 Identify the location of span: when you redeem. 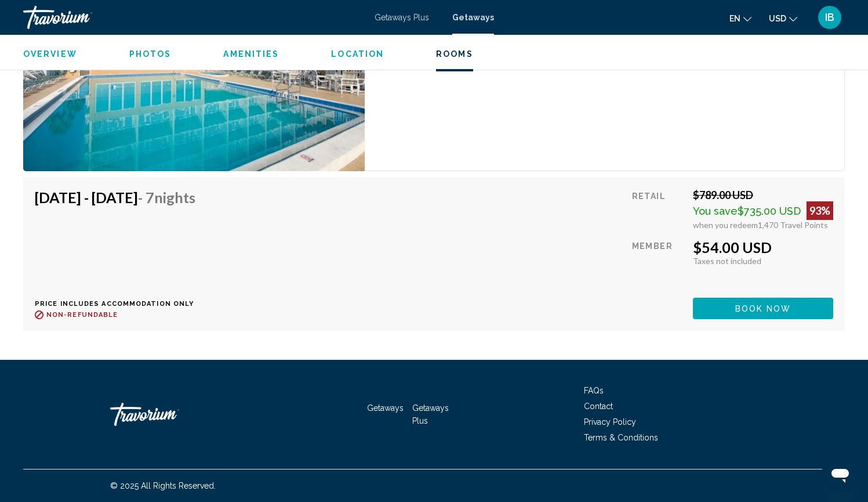
(725, 225).